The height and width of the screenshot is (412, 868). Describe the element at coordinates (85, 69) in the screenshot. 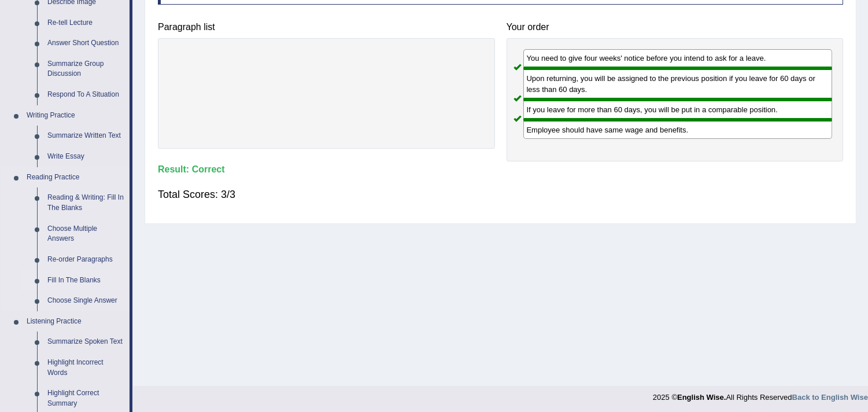

I see `a: Summarize Group Discussion` at that location.